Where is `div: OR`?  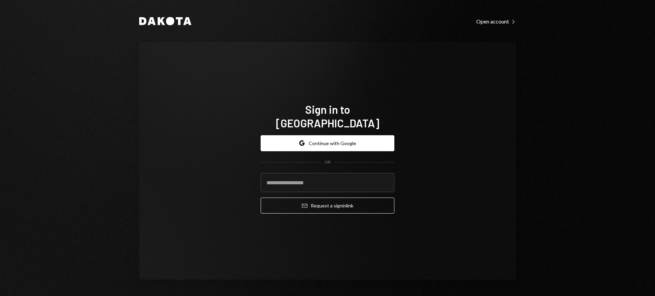
div: OR is located at coordinates (327, 162).